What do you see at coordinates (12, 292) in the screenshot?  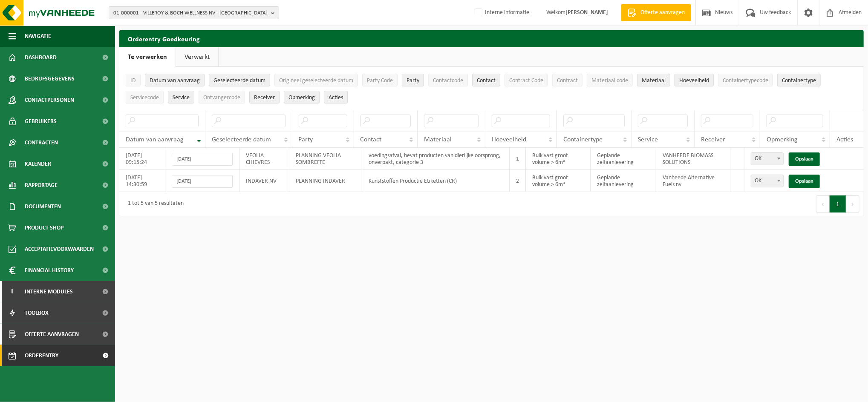 I see `span: I` at bounding box center [12, 292].